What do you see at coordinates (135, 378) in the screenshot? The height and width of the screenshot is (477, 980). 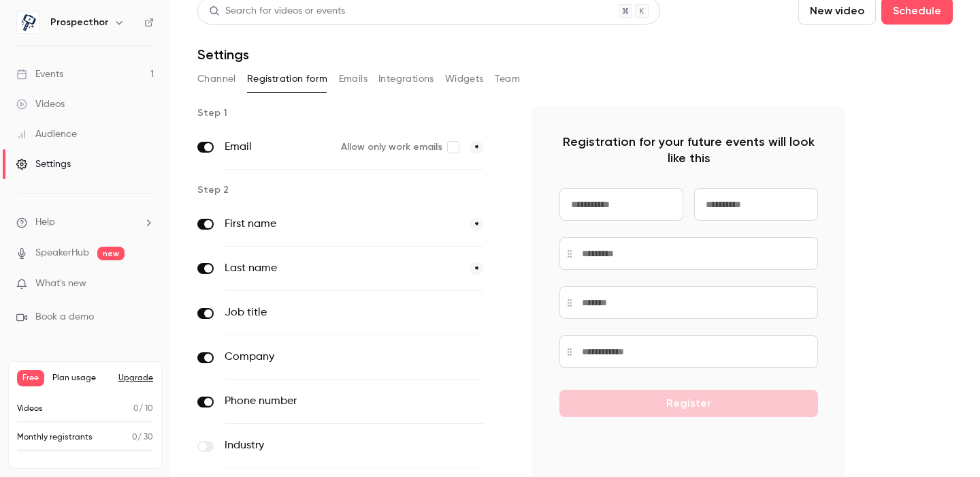 I see `button: Upgrade` at bounding box center [135, 378].